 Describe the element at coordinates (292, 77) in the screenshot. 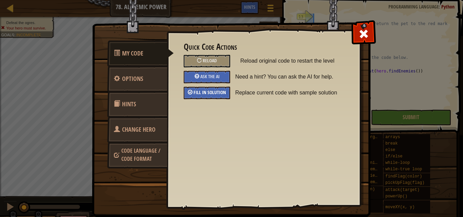

I see `span: Need a hint? You can ask the AI for help.` at that location.